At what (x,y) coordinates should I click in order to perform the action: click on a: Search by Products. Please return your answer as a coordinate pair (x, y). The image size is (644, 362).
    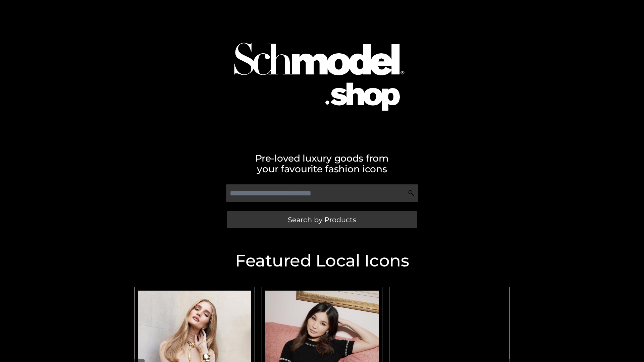
    Looking at the image, I should click on (322, 220).